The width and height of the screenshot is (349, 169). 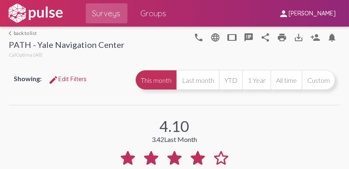 What do you see at coordinates (232, 38) in the screenshot?
I see `mat-icon: tablet` at bounding box center [232, 38].